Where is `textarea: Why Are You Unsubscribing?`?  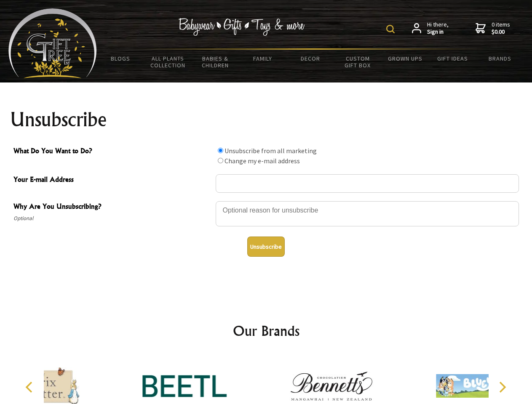 textarea: Why Are You Unsubscribing? is located at coordinates (367, 214).